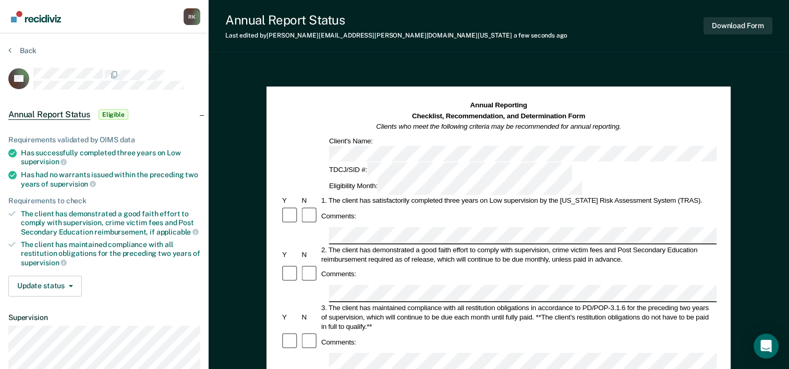 The width and height of the screenshot is (789, 369). I want to click on div: 3. The client has maintained compliance with all restitution obligations in accordance to PD/POP-..., so click(518, 317).